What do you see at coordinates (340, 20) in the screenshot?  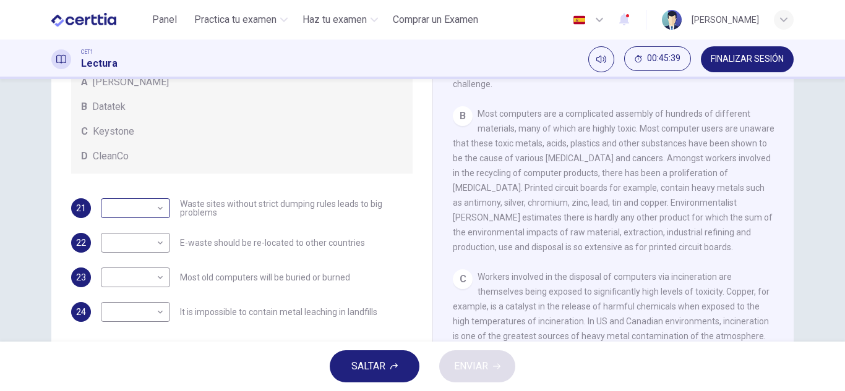 I see `button: Haz tu examen` at bounding box center [340, 20].